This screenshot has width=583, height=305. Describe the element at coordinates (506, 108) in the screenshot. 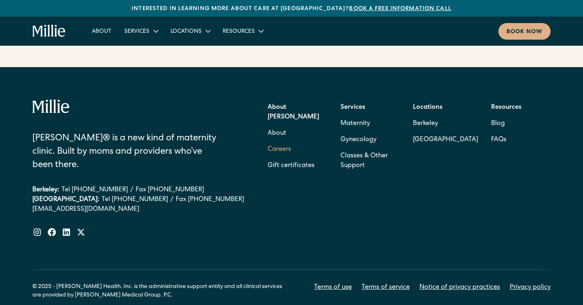

I see `strong: Resources` at that location.